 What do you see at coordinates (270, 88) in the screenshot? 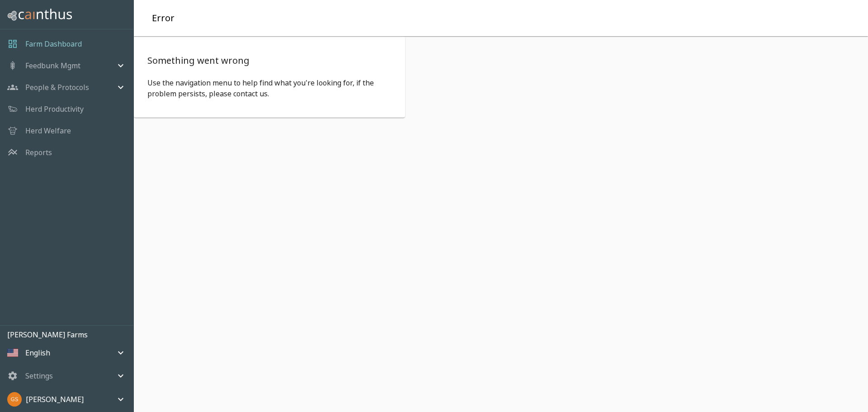
I see `p: Use the navigation menu to help find what you're looking for, if the problem persists, please con...` at bounding box center [270, 88].